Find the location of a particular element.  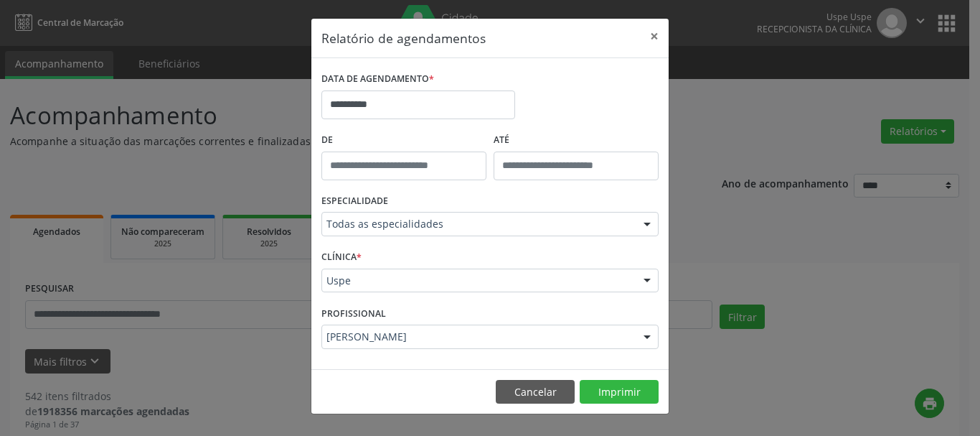

h5: Relatório de agendamentos is located at coordinates (403, 38).